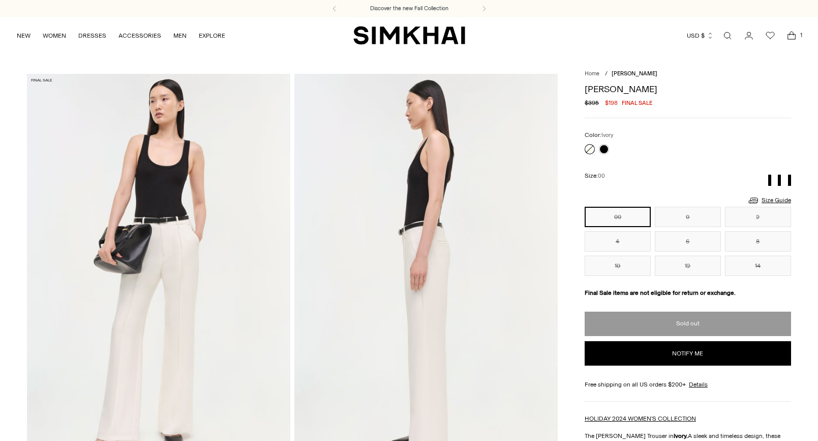  I want to click on a: ACCESSORIES, so click(140, 36).